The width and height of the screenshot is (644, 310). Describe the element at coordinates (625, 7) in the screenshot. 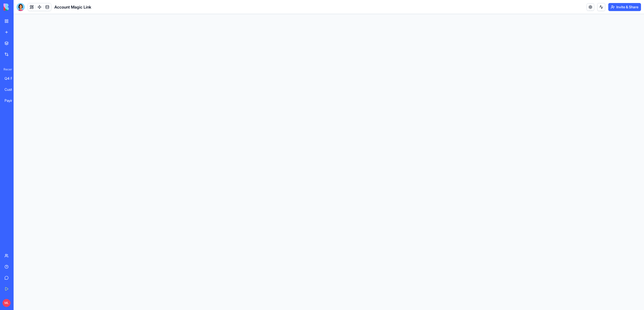

I see `button: Invite & Share` at that location.